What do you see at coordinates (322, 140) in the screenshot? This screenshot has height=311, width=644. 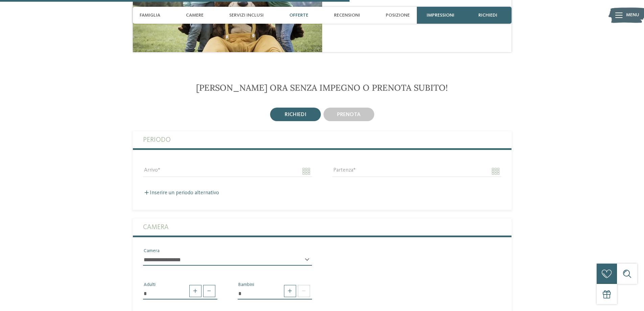 I see `label: Periodo` at bounding box center [322, 140].